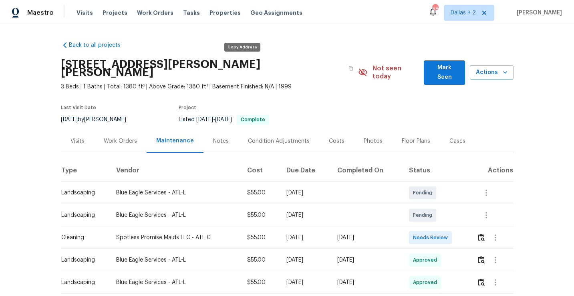 The height and width of the screenshot is (296, 574). Describe the element at coordinates (435, 9) in the screenshot. I see `div: 68` at that location.